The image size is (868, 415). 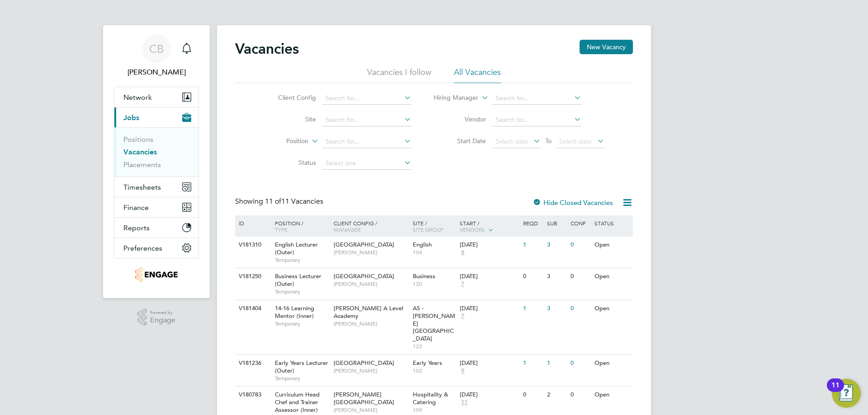 I want to click on div: ID, so click(x=252, y=224).